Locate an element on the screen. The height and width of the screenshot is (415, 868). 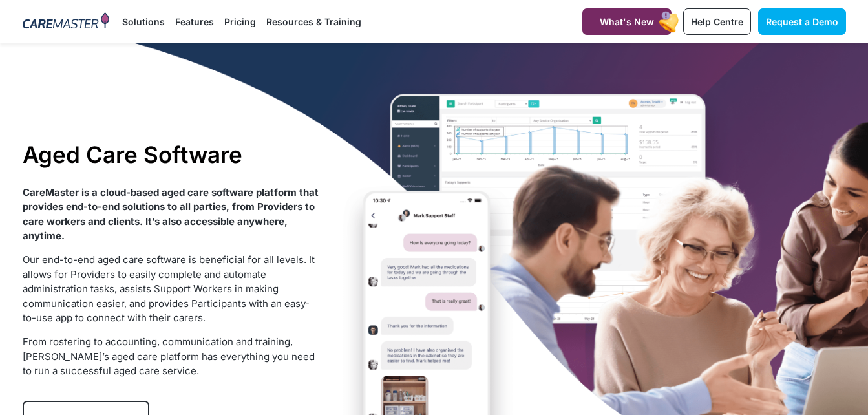
a: Help Centre is located at coordinates (717, 21).